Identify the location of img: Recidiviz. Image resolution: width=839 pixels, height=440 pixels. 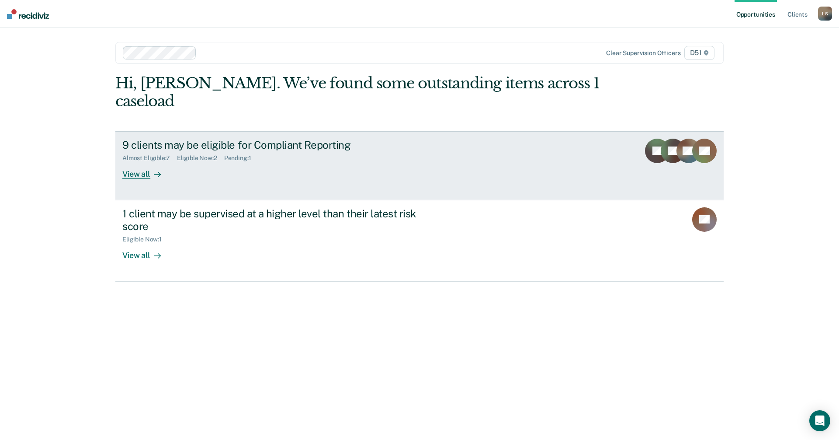
(28, 14).